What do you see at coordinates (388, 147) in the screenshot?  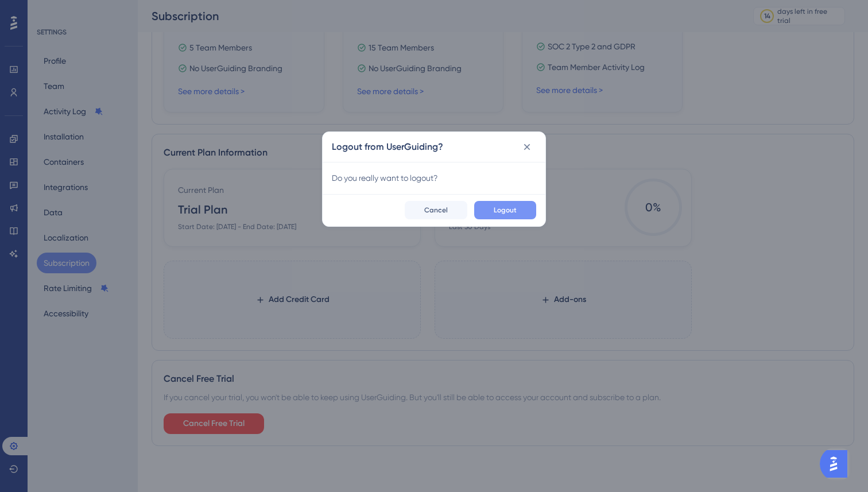 I see `h2: Logout from UserGuiding?` at bounding box center [388, 147].